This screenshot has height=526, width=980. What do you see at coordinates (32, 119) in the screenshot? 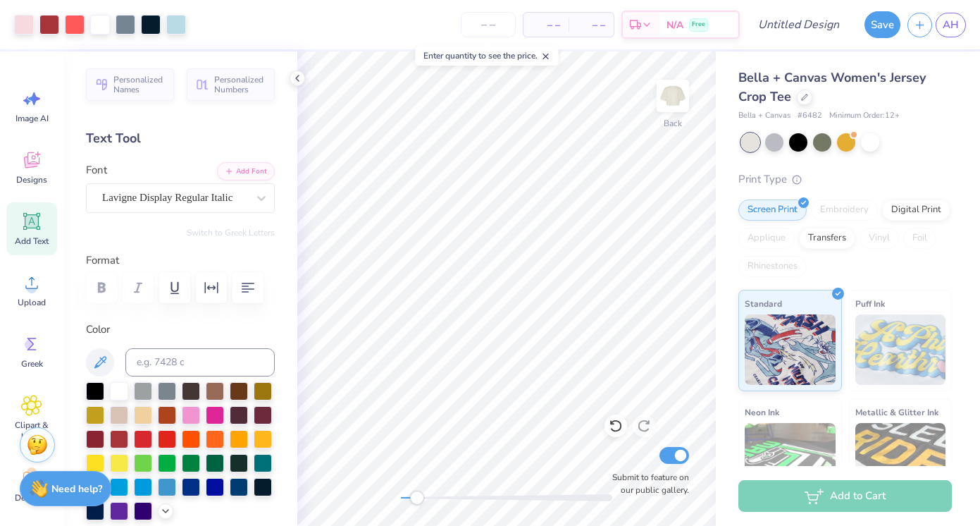
I see `span: Image AI` at bounding box center [32, 119].